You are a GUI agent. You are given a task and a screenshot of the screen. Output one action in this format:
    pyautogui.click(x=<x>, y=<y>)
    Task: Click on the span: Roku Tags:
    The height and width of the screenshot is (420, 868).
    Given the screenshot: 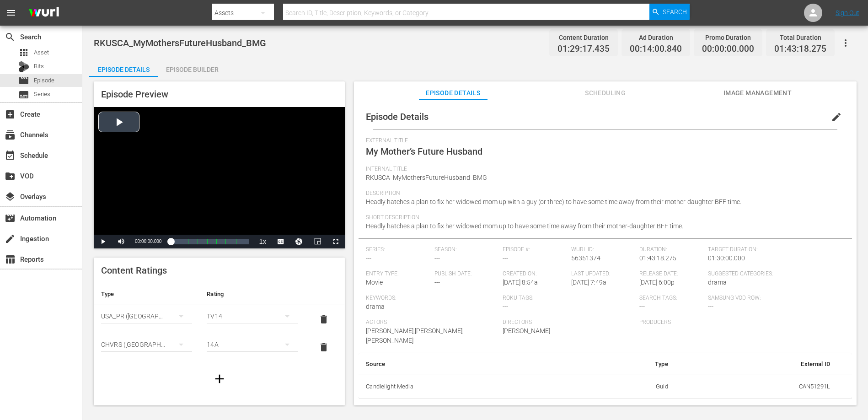 What is the action you would take?
    pyautogui.click(x=568, y=298)
    